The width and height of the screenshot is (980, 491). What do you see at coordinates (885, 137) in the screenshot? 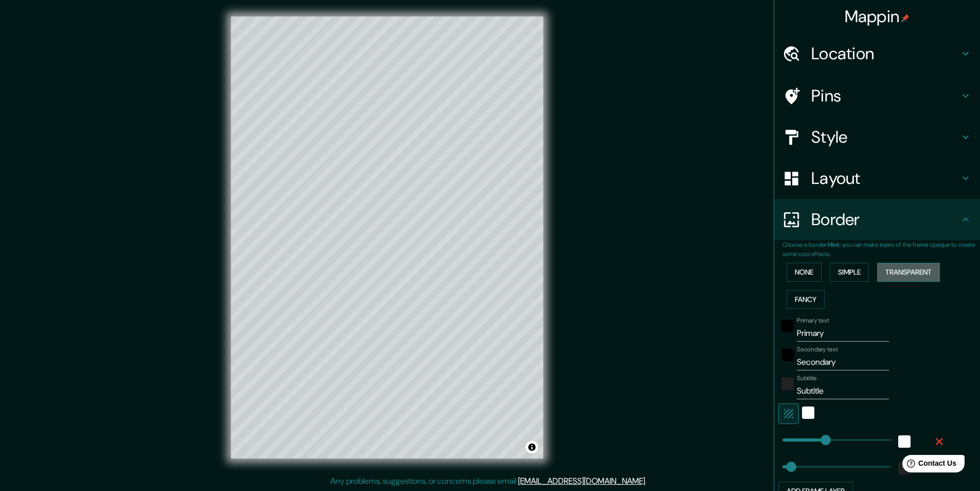
I see `h4: Style` at bounding box center [885, 137].